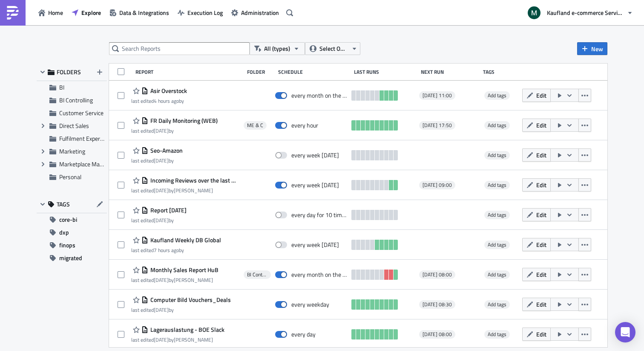 Image resolution: width=644 pixels, height=351 pixels. What do you see at coordinates (314, 72) in the screenshot?
I see `div: Schedule` at bounding box center [314, 72].